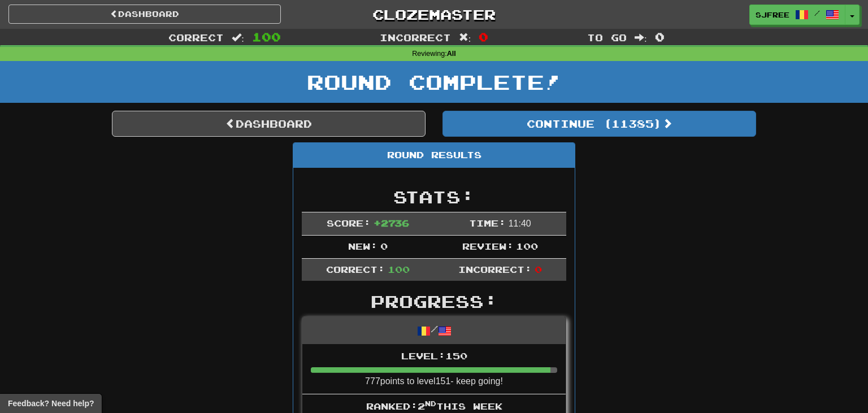 Image resolution: width=868 pixels, height=413 pixels. I want to click on span: Incorrect:, so click(495, 269).